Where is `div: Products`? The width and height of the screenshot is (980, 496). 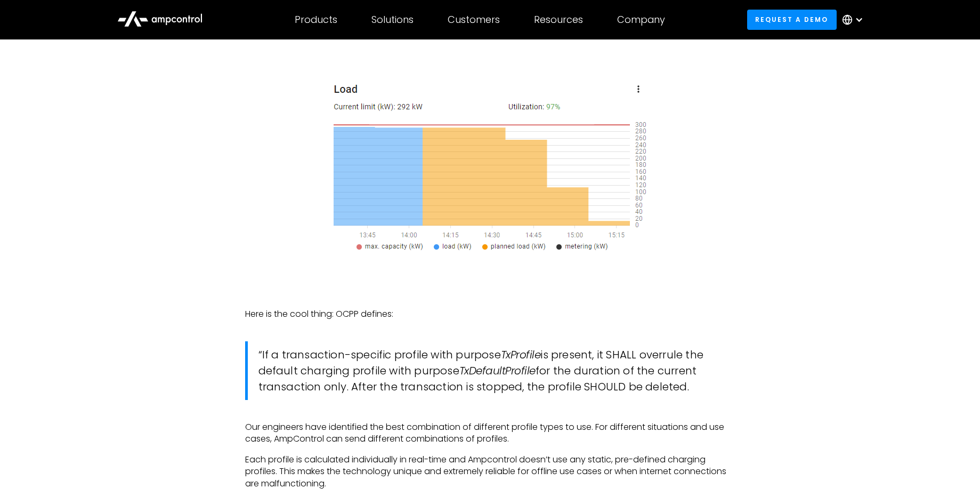
div: Products is located at coordinates (316, 20).